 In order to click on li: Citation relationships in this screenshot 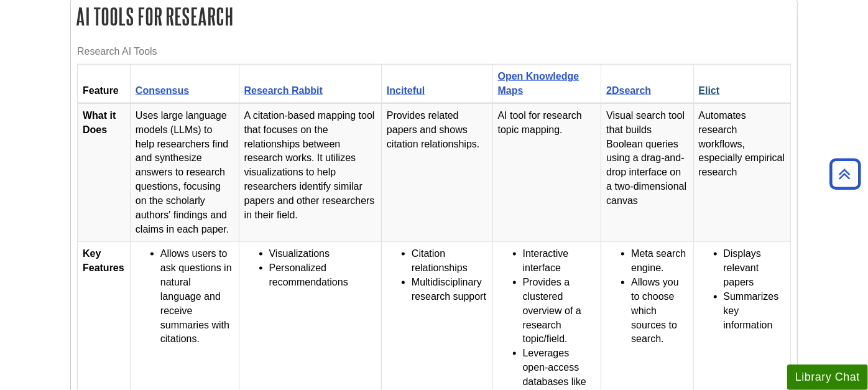, I will do `click(450, 261)`.